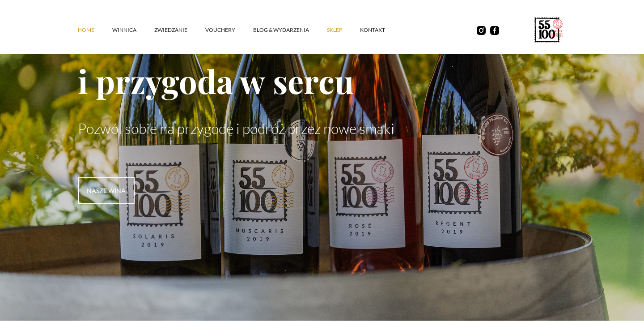 The width and height of the screenshot is (644, 322). What do you see at coordinates (106, 191) in the screenshot?
I see `a: nasze wina` at bounding box center [106, 191].